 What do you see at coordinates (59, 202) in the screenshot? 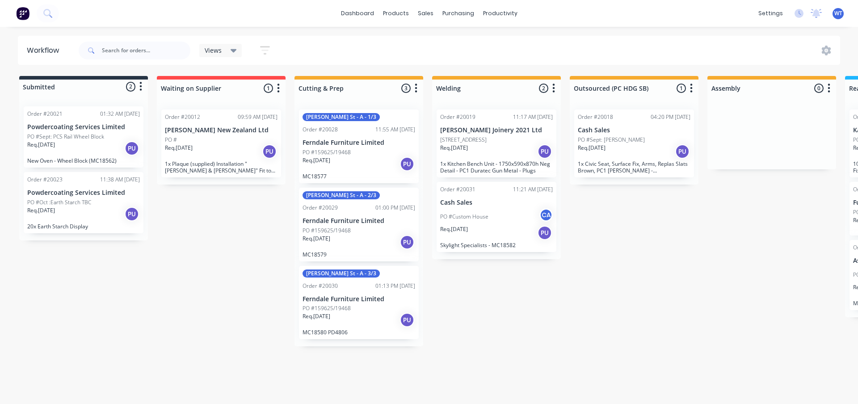
I see `p: PO #Oct :Earth Starch TBC` at bounding box center [59, 202].